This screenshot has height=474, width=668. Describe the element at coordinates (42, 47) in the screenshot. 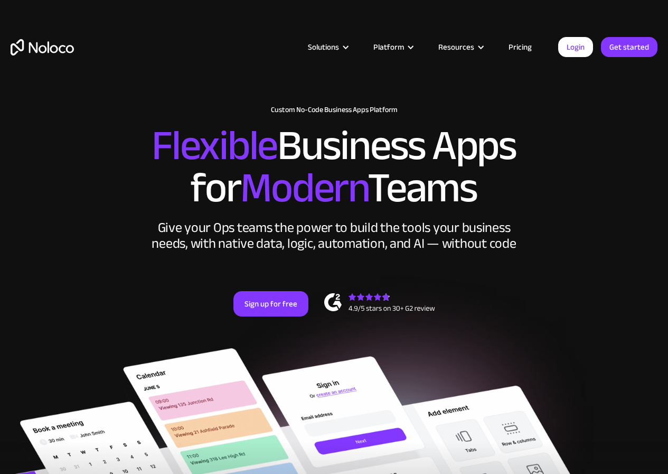

I see `a: home` at that location.